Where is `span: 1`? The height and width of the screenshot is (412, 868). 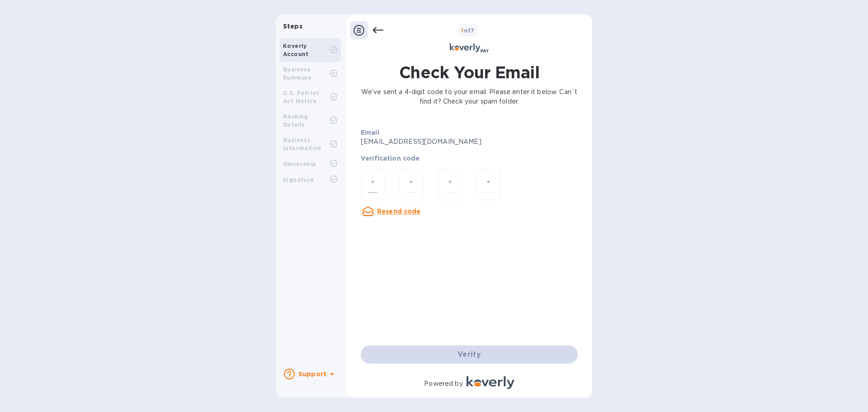 span: 1 is located at coordinates (462, 30).